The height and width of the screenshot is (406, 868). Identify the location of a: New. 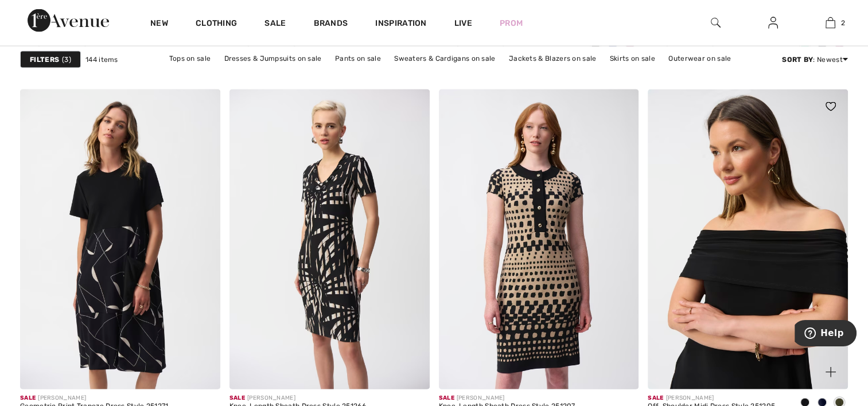
(159, 24).